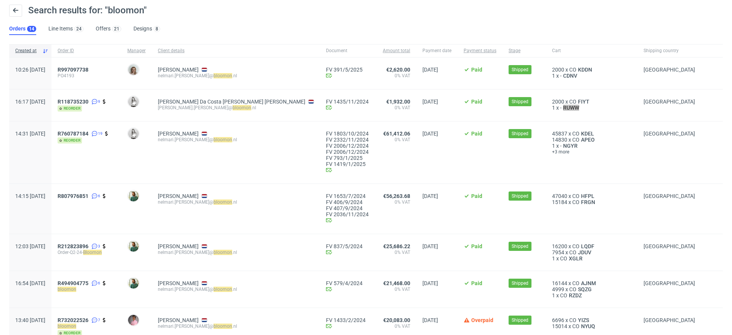 The width and height of the screenshot is (732, 335). What do you see at coordinates (95, 321) in the screenshot?
I see `a: 7` at bounding box center [95, 321].